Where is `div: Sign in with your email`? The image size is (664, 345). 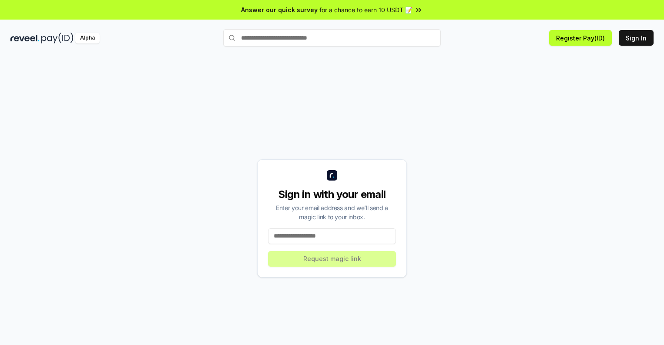 div: Sign in with your email is located at coordinates (332, 195).